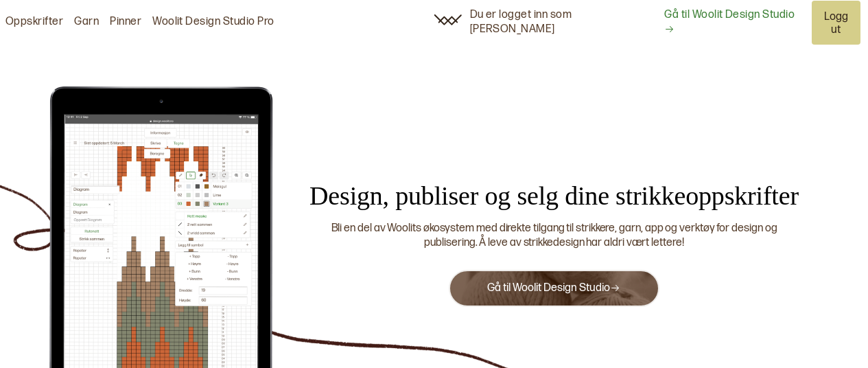  I want to click on a: Oppskrifter, so click(34, 22).